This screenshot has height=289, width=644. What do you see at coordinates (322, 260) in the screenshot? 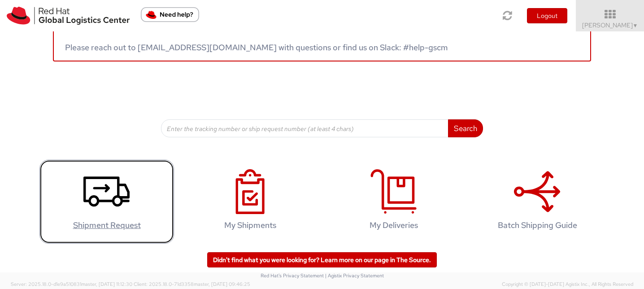
I see `a: Didn't find what you were looking for? Learn more on our page in The Source.` at bounding box center [322, 260].